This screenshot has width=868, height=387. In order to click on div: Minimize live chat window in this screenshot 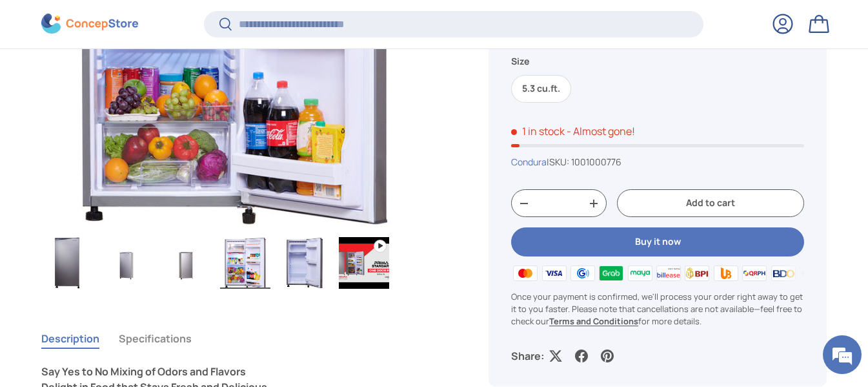, I will do `click(227, 22)`.